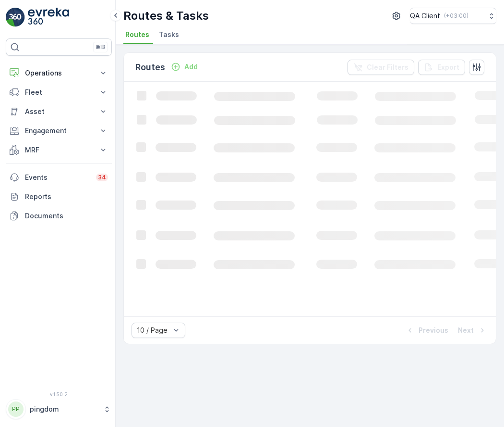 This screenshot has width=504, height=427. What do you see at coordinates (59, 92) in the screenshot?
I see `p: Fleet` at bounding box center [59, 92].